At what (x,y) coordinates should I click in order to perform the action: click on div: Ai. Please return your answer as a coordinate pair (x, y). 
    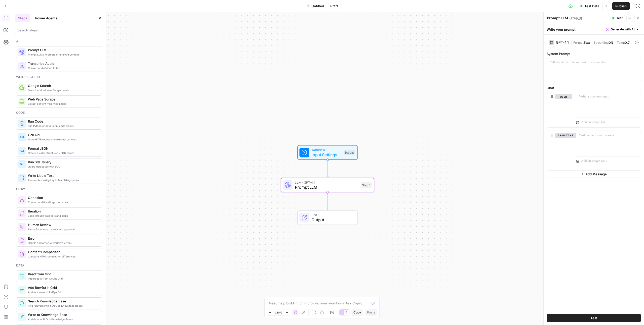
    Looking at the image, I should click on (59, 41).